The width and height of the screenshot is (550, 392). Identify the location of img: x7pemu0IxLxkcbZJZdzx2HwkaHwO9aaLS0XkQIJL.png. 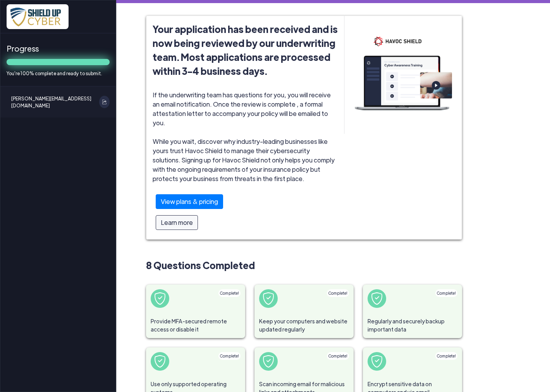
(37, 16).